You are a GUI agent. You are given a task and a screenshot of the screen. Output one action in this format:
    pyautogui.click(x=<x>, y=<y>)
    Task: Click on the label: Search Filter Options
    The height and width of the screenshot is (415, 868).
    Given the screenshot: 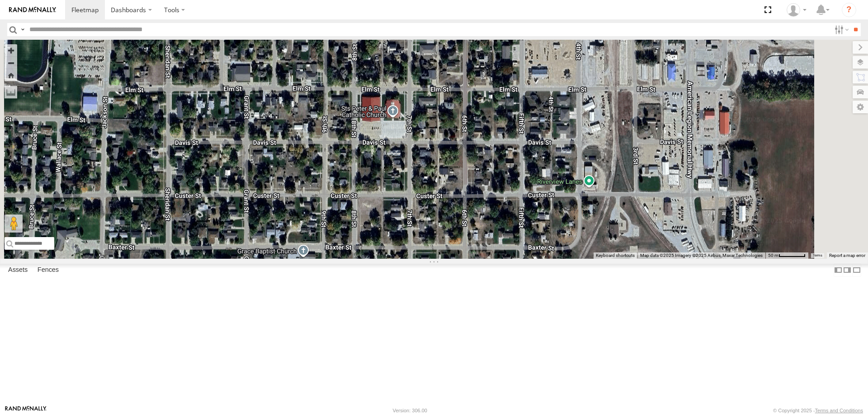 What is the action you would take?
    pyautogui.click(x=840, y=29)
    